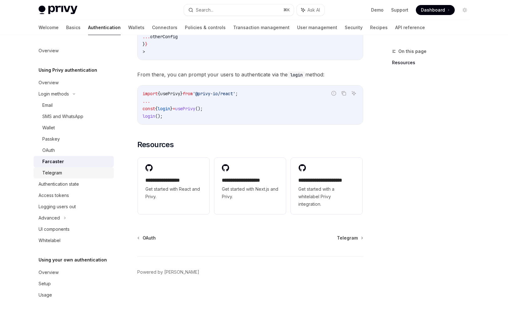 This screenshot has width=508, height=310. What do you see at coordinates (54, 94) in the screenshot?
I see `div: Login methods` at bounding box center [54, 94].